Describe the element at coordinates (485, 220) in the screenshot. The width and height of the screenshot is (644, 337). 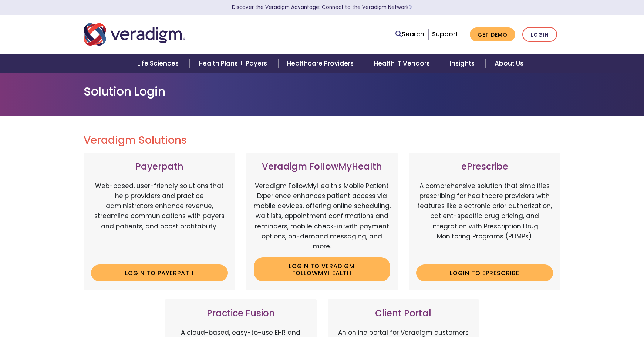
I see `p: A comprehensive solution that simplifies prescribing for healthcare providers with features like ...` at that location.